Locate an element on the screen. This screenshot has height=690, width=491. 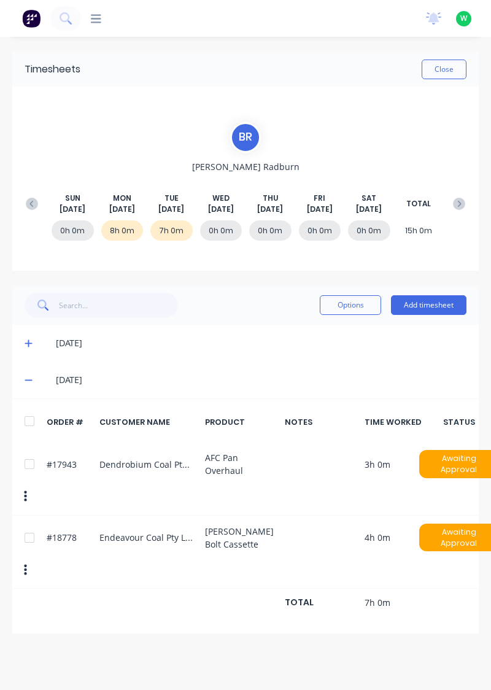
div: CUSTOMER NAME is located at coordinates (149, 422).